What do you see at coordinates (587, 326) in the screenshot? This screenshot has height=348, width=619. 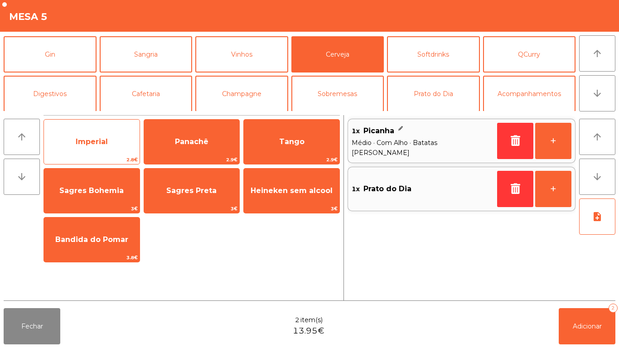 I see `button: Adicionar2` at bounding box center [587, 326].